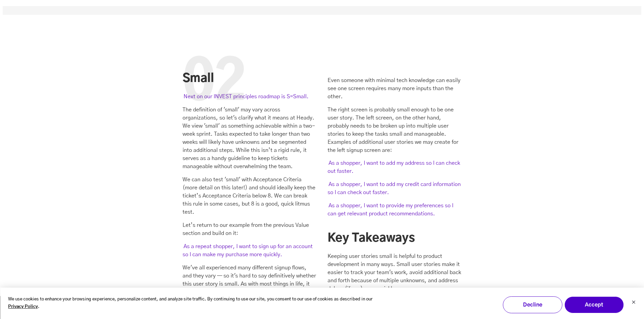  What do you see at coordinates (246, 96) in the screenshot?
I see `mark: Next on our INVEST principles roadmap is S=Small.` at bounding box center [246, 96].